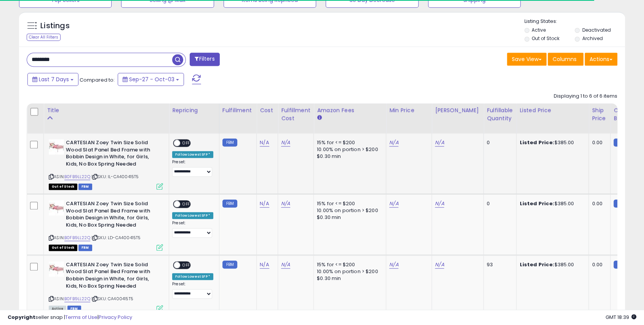 Image resolution: width=644 pixels, height=325 pixels. What do you see at coordinates (81, 317) in the screenshot?
I see `a: Terms of Use` at bounding box center [81, 317].